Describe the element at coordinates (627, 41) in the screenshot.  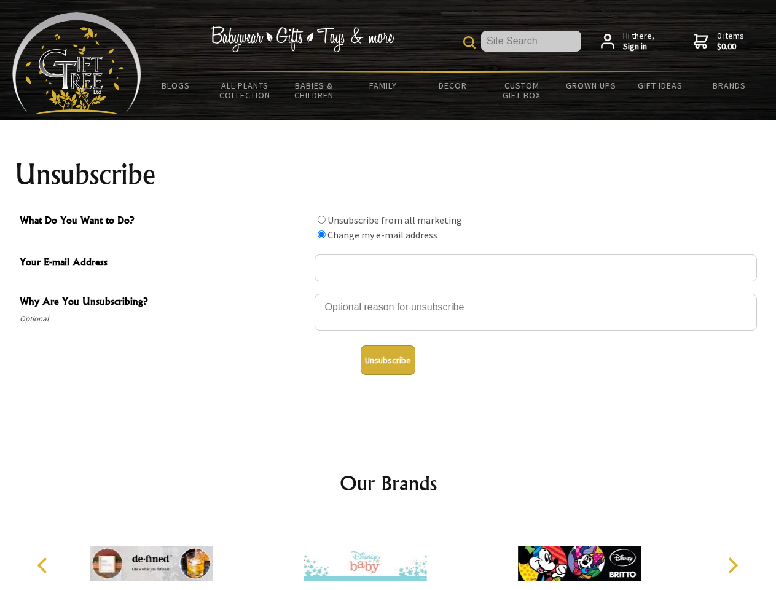
I see `a: Hi there,Sign in` at that location.